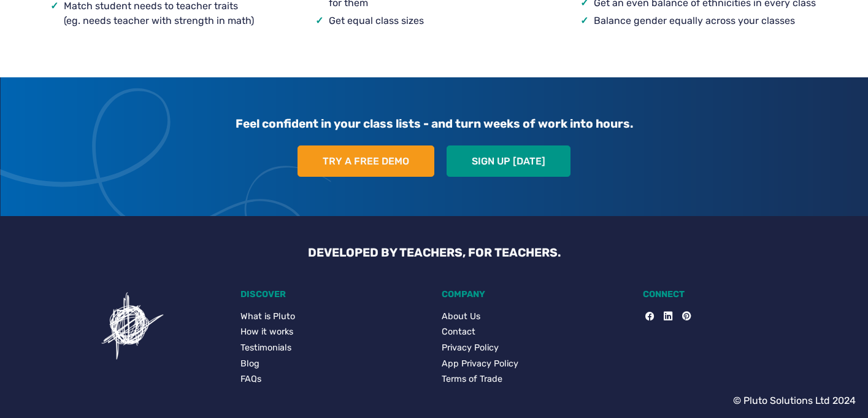  Describe the element at coordinates (663, 317) in the screenshot. I see `a: LinkedIn` at that location.